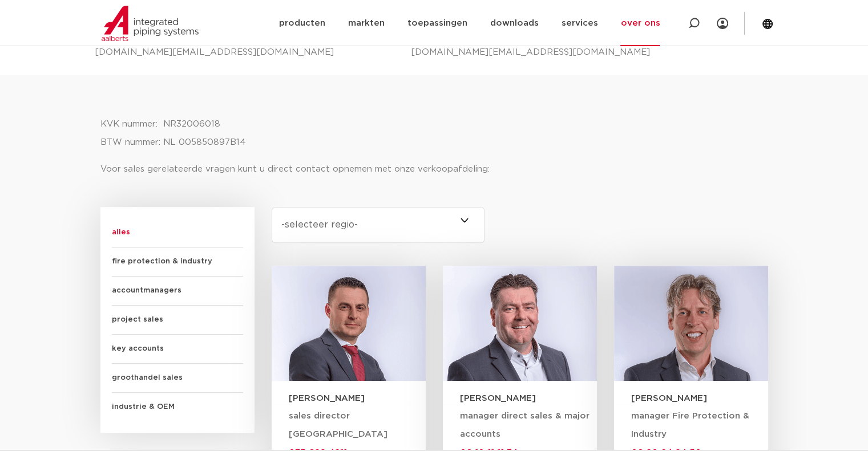 This screenshot has height=451, width=868. I want to click on span: fire protection & industry, so click(177, 262).